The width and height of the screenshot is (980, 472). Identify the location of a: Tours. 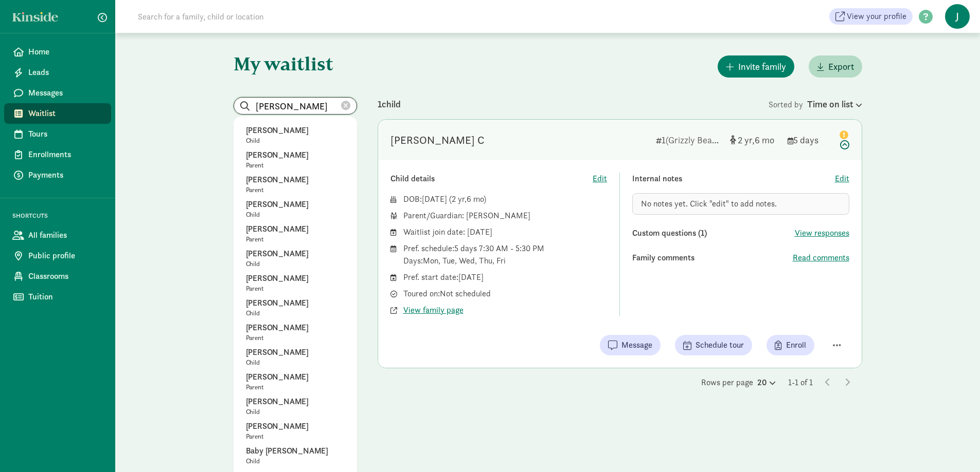
(58, 134).